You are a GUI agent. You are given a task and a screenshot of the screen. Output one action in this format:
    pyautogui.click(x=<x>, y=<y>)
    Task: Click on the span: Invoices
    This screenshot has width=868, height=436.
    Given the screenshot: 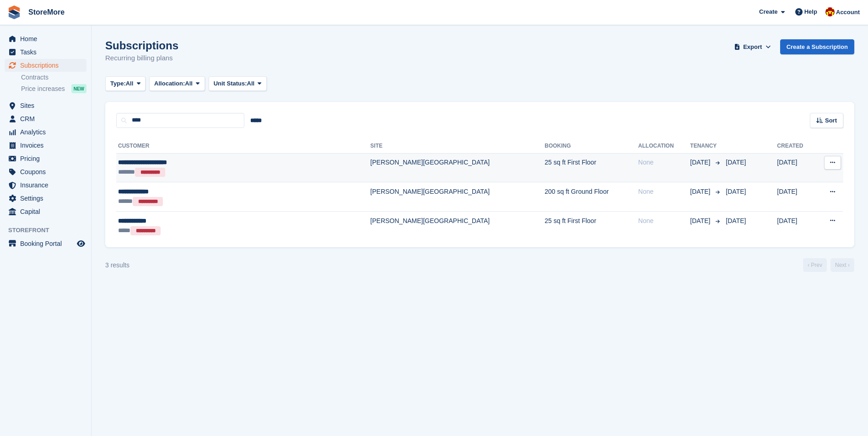 What is the action you would take?
    pyautogui.click(x=48, y=146)
    